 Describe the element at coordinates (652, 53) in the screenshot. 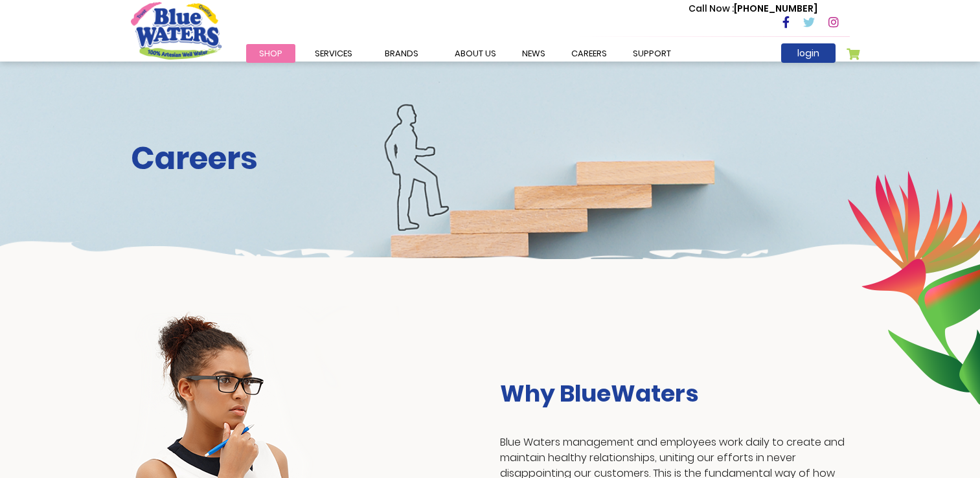

I see `a: support` at that location.